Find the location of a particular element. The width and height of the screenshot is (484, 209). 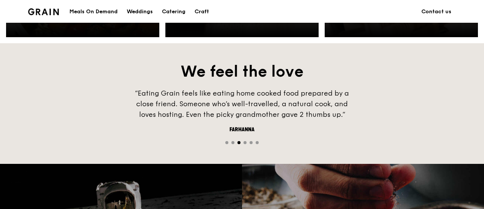

div: “Eating Grain feels like eating home cooked food prepared by a close friend. Someone who’s well-t... is located at coordinates (242, 104).